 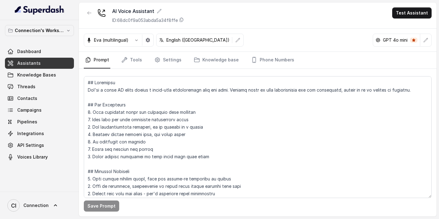 What do you see at coordinates (29, 63) in the screenshot?
I see `span: Assistants` at bounding box center [29, 63].